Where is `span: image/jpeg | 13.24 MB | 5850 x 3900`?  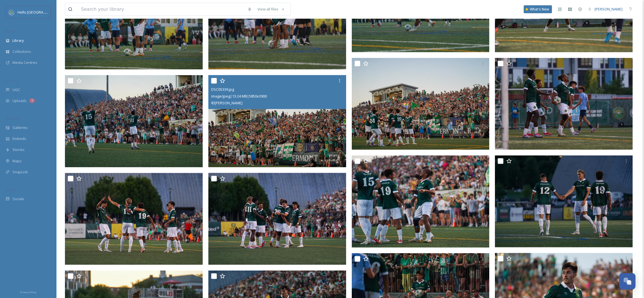
span: image/jpeg | 13.24 MB | 5850 x 3900 is located at coordinates (239, 96).